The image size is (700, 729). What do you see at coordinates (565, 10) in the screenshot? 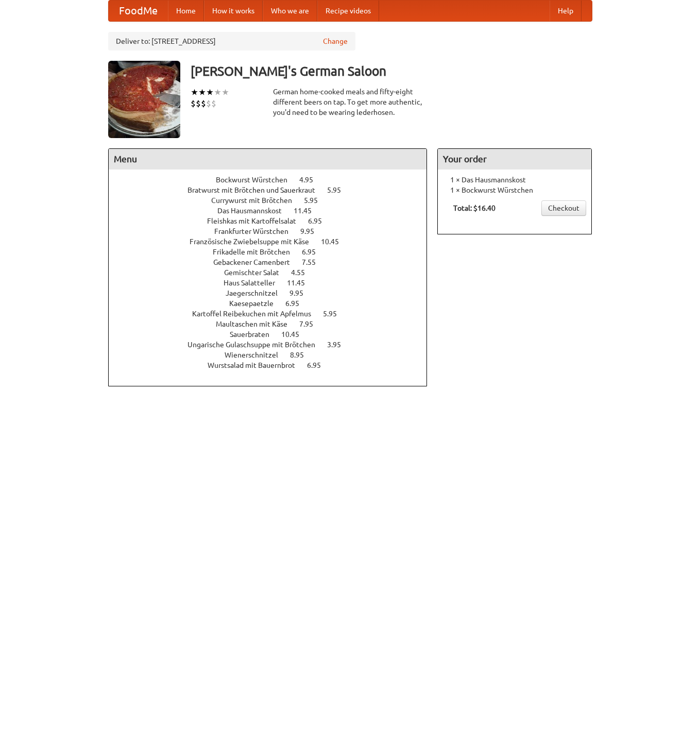
I see `a: Help` at bounding box center [565, 10].